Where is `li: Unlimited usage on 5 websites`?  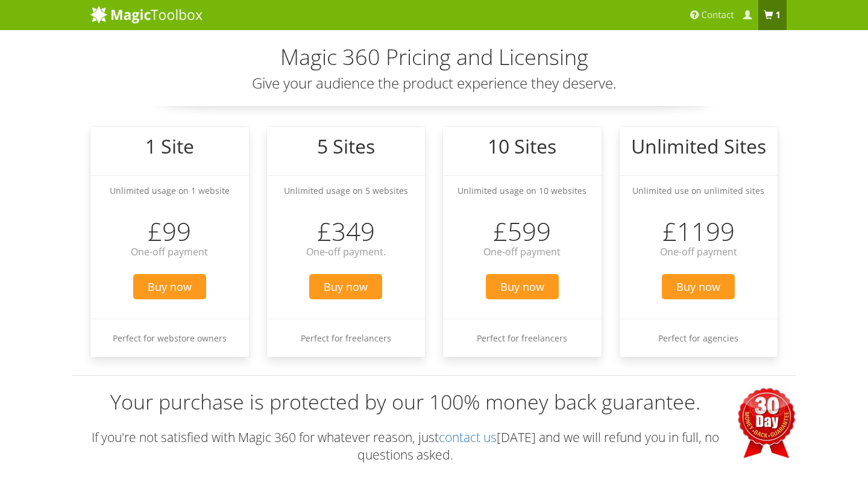
li: Unlimited usage on 5 websites is located at coordinates (346, 191).